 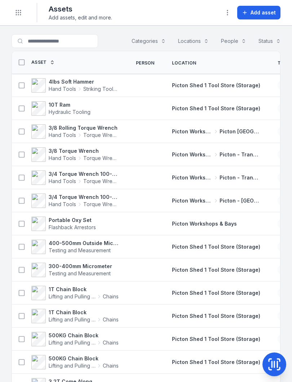 I want to click on a: Portable Oxy SetFlashback Arrestors, so click(x=63, y=224).